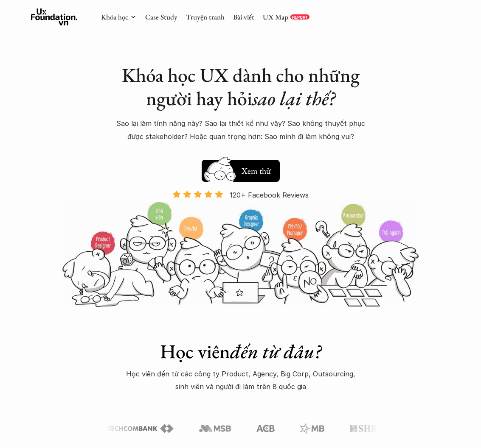  What do you see at coordinates (269, 195) in the screenshot?
I see `p: 120+ Facebook Reviews` at bounding box center [269, 195].